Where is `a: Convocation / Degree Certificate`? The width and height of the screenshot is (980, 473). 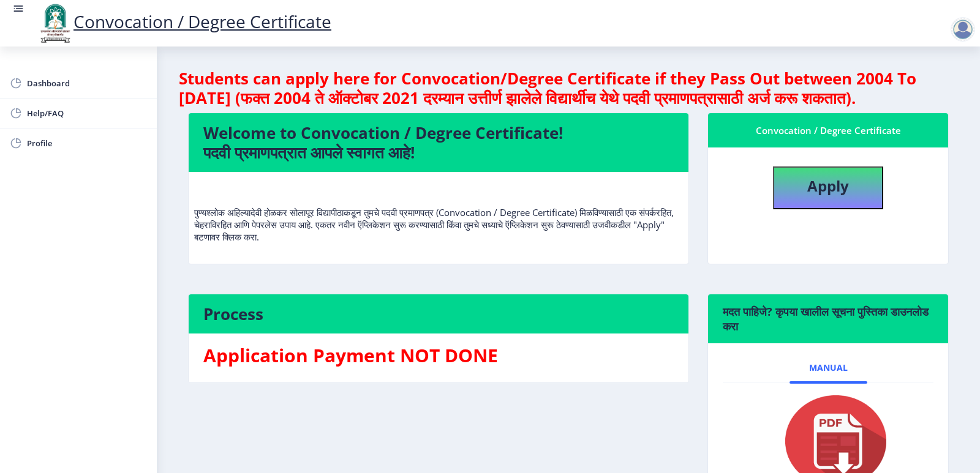
a: Convocation / Degree Certificate is located at coordinates (184, 21).